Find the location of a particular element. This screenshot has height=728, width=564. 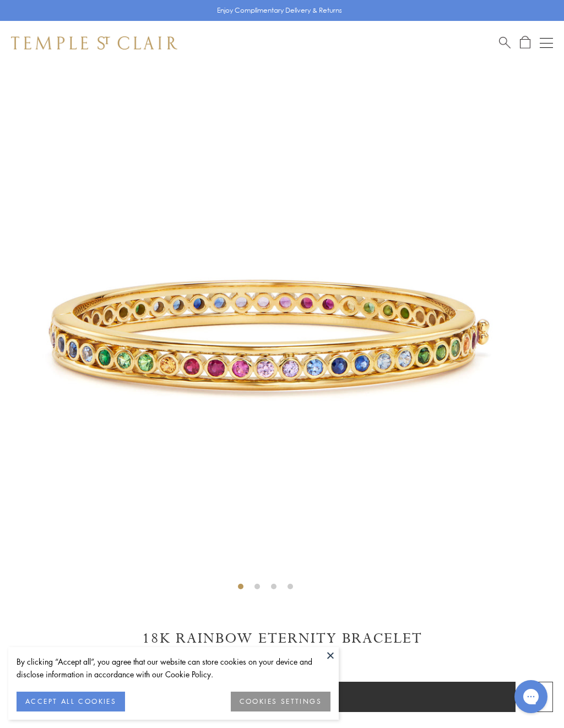

a: Search is located at coordinates (504, 43).